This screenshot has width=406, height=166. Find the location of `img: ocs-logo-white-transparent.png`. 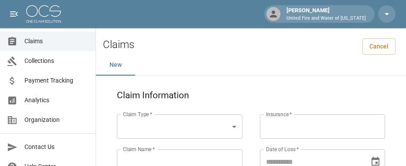

img: ocs-logo-white-transparent.png is located at coordinates (44, 14).